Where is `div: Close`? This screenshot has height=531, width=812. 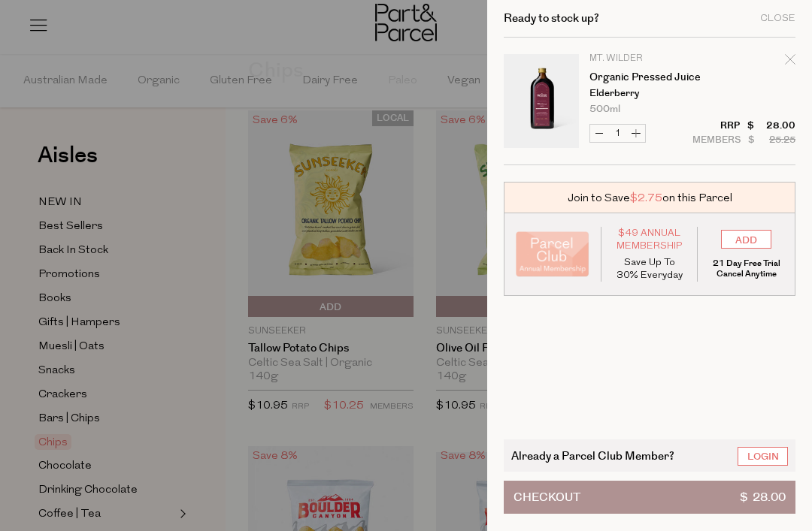
div: Close is located at coordinates (777, 19).